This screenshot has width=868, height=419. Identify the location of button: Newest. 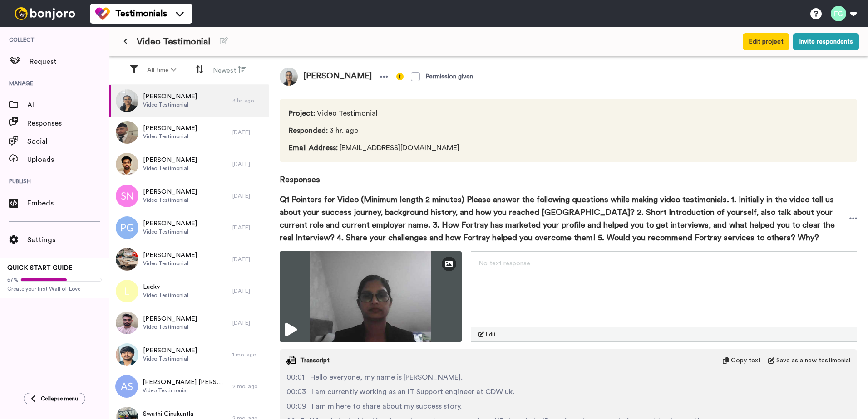
(229, 70).